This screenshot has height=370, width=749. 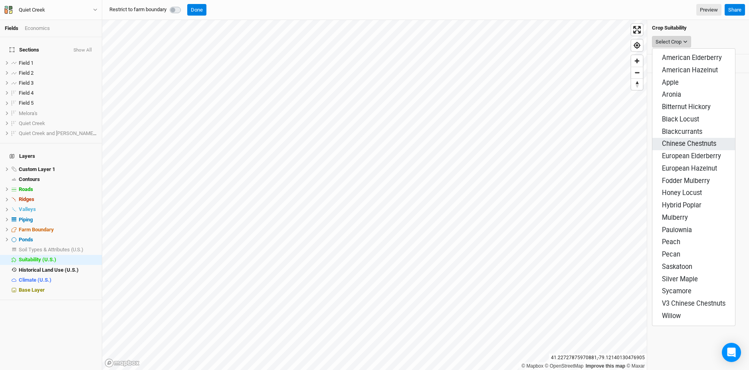 I want to click on span: European Hazelnut, so click(x=689, y=168).